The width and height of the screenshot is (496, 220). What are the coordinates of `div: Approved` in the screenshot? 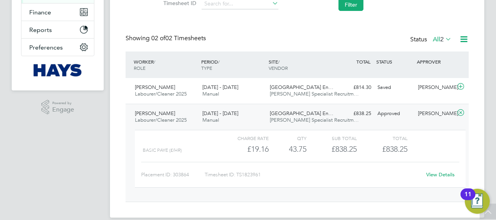 It's located at (395, 114).